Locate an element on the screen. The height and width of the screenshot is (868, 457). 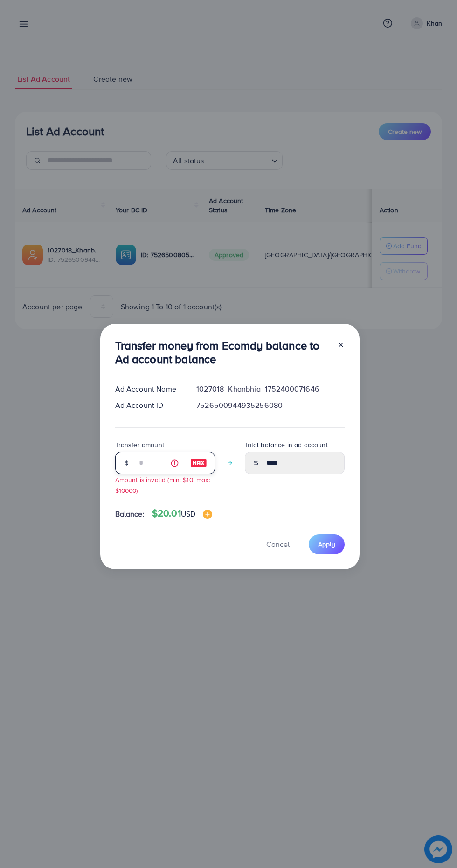
span: Cancel is located at coordinates (278, 544).